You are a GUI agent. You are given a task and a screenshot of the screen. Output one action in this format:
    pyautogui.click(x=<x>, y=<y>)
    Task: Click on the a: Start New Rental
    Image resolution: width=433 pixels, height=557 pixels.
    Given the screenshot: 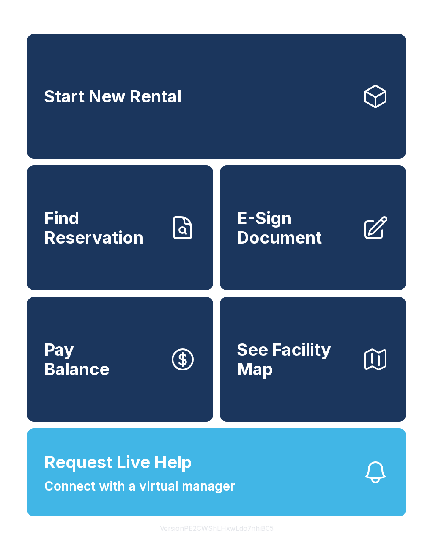 What is the action you would take?
    pyautogui.click(x=217, y=96)
    